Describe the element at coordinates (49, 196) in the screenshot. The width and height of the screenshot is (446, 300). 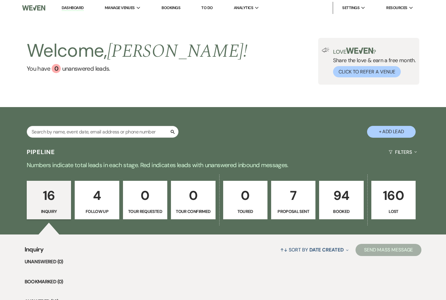
I see `p: 16` at that location.